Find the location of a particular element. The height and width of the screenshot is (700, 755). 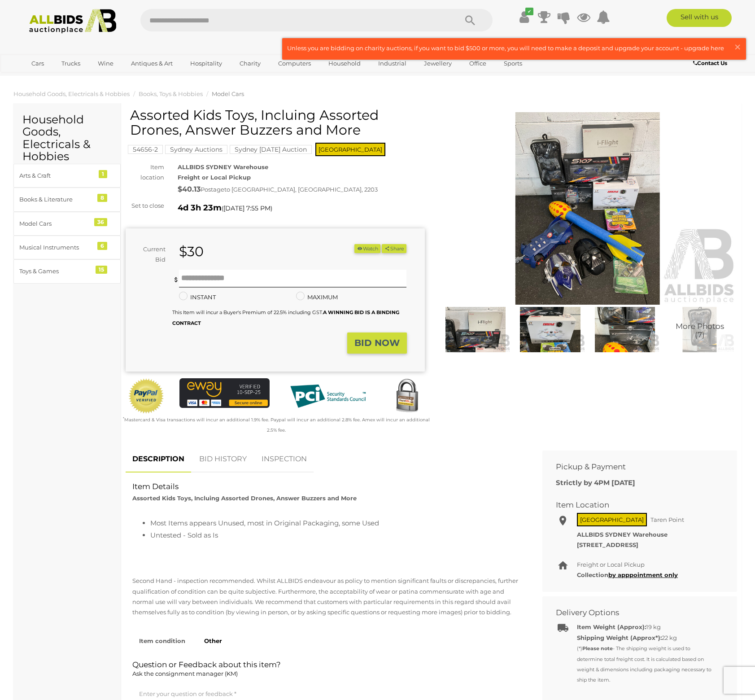

a: Computers is located at coordinates (294, 63).